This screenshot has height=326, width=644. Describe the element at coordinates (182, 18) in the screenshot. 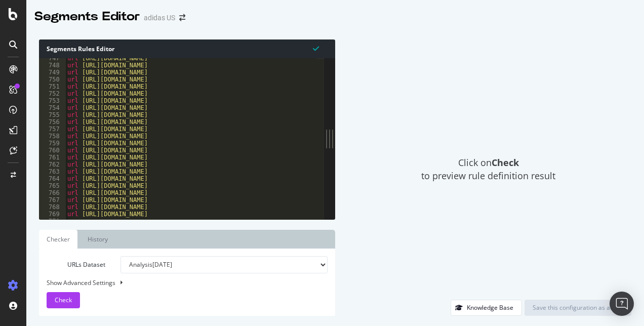

I see `div: arrow-right-arrow-left` at that location.